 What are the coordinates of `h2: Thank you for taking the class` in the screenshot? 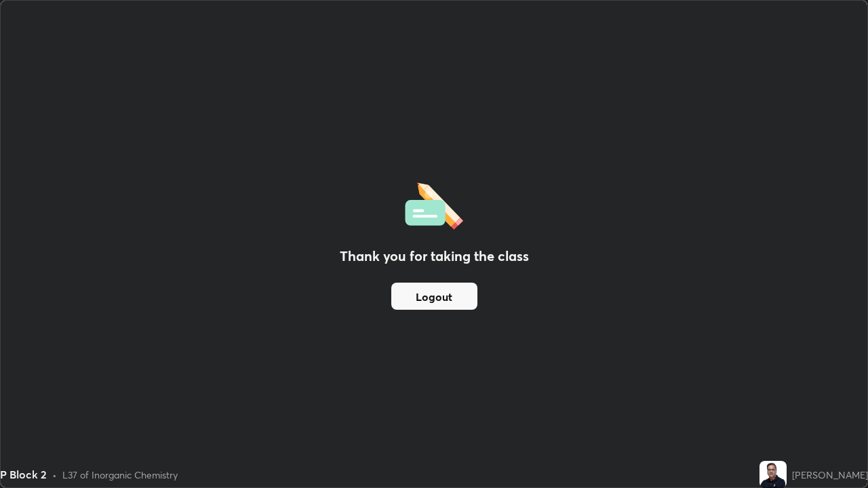 It's located at (434, 256).